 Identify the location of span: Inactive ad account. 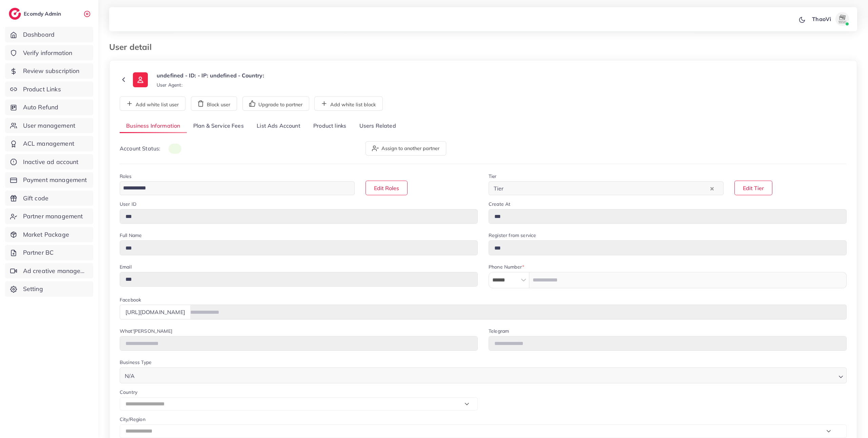
(51, 162).